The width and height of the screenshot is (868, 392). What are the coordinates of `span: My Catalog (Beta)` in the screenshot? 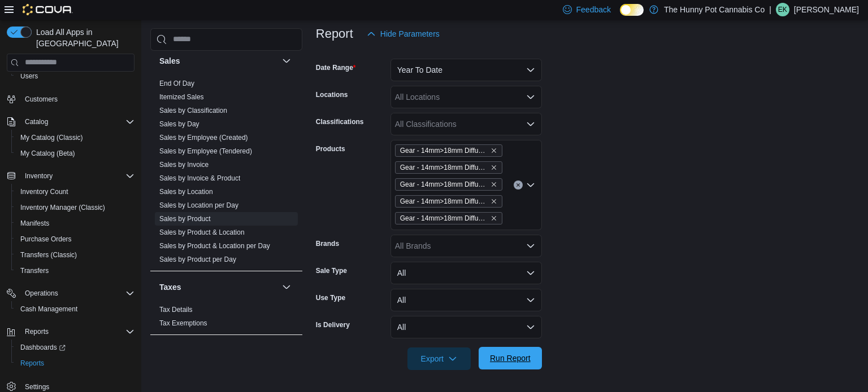 It's located at (75, 153).